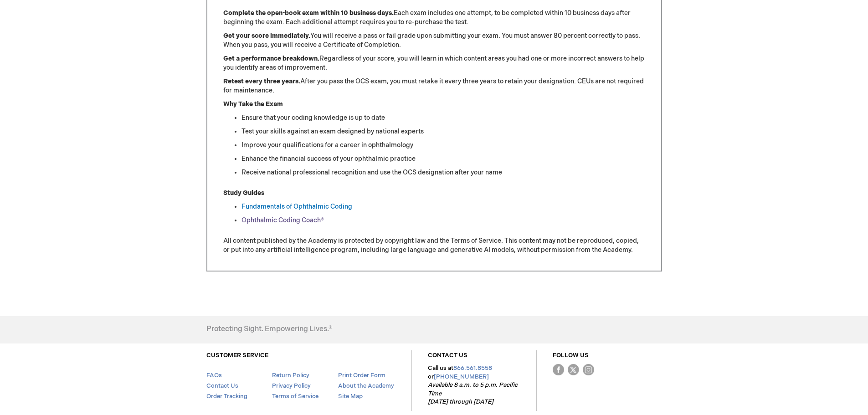 Image resolution: width=868 pixels, height=415 pixels. Describe the element at coordinates (244, 193) in the screenshot. I see `strong: Study Guides` at that location.